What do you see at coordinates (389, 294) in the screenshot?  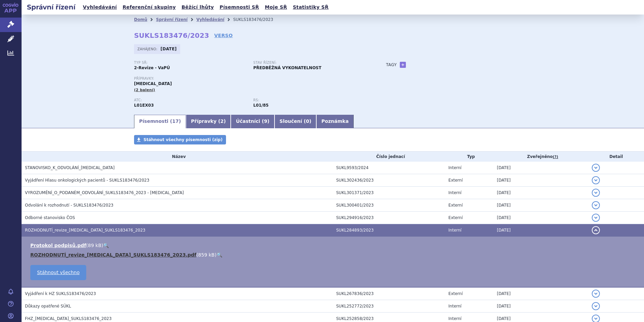 I see `td: SUKL267836/2023` at bounding box center [389, 294].